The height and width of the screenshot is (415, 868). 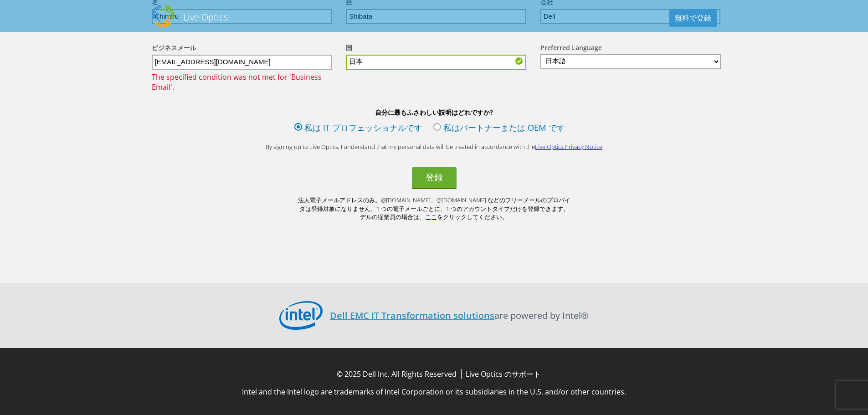 What do you see at coordinates (434, 178) in the screenshot?
I see `button: 登録` at bounding box center [434, 178].